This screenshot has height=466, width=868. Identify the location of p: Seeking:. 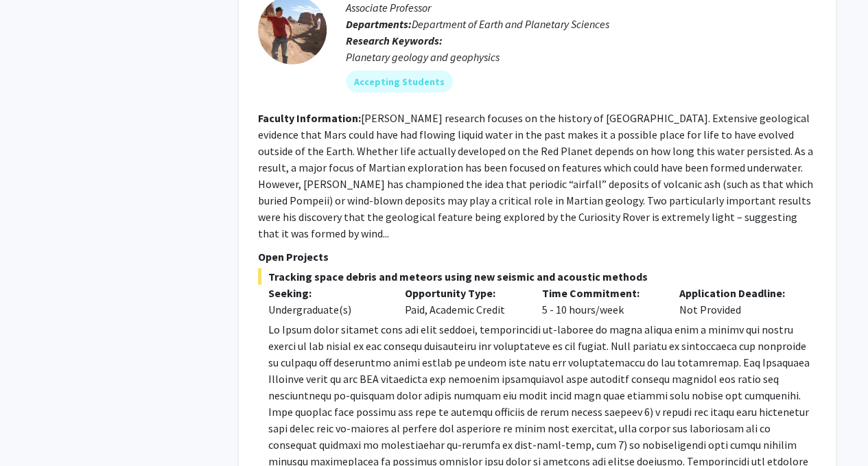
(327, 293).